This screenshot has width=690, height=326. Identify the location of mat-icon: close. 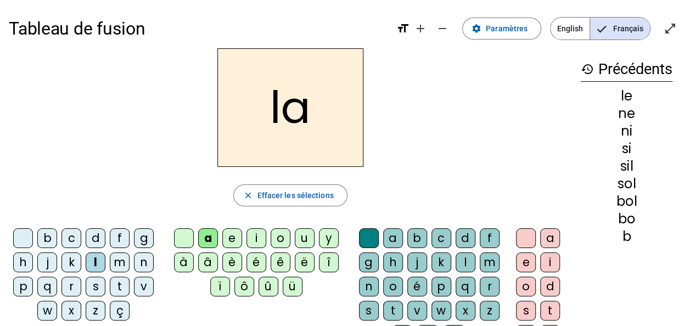
(247, 195).